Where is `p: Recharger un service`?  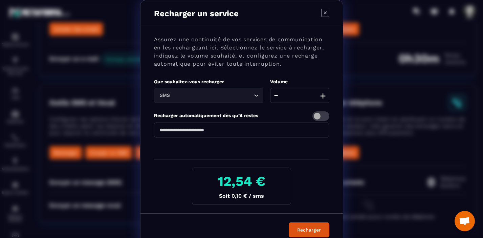
p: Recharger un service is located at coordinates (196, 14).